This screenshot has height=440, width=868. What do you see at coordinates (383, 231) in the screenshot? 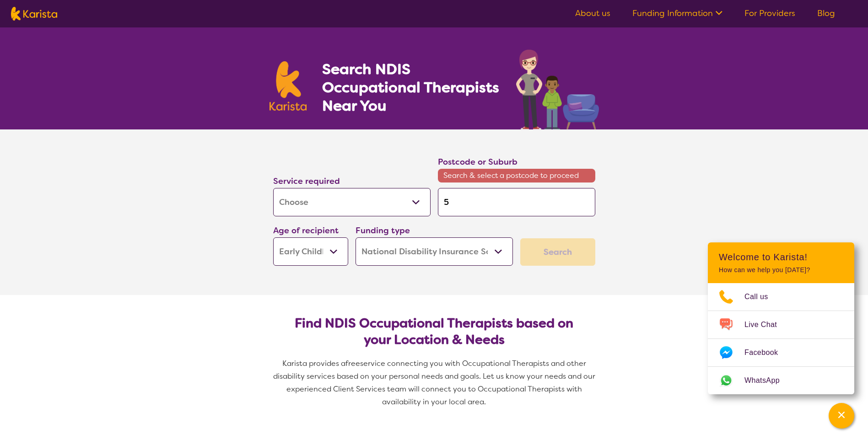
I see `label: Funding type` at bounding box center [383, 231].